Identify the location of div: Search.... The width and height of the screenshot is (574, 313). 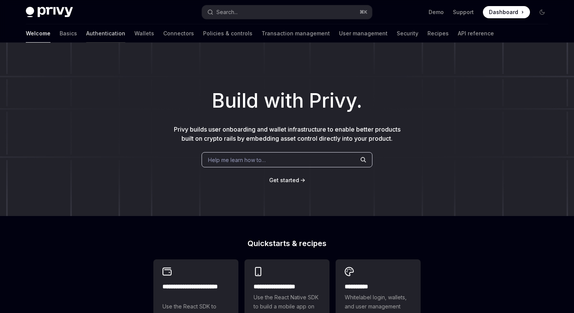
(227, 12).